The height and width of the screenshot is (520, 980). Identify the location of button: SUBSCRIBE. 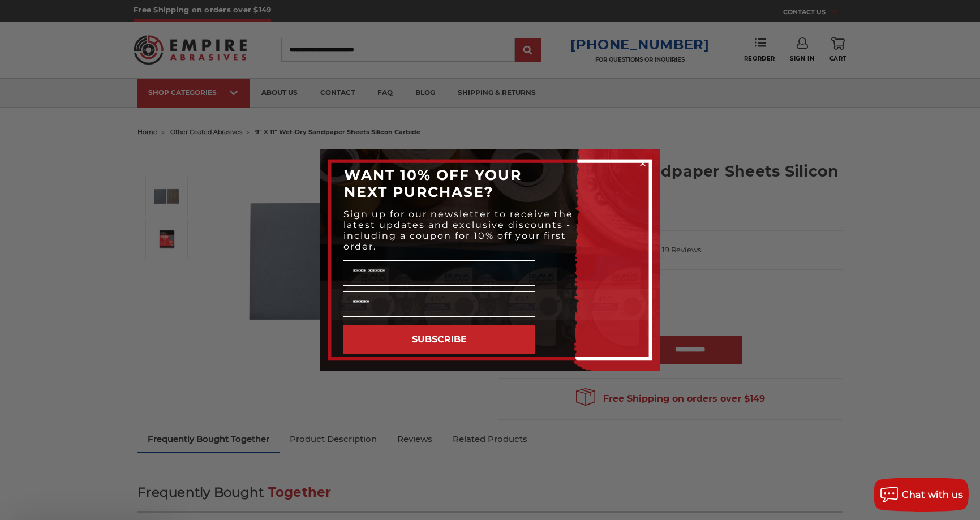
(439, 340).